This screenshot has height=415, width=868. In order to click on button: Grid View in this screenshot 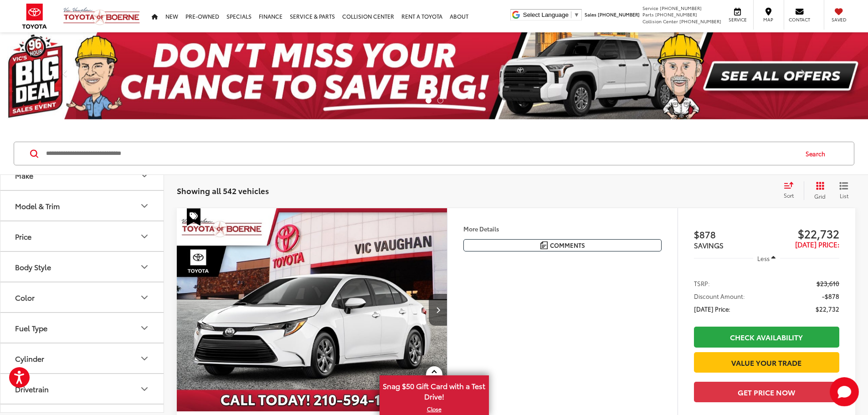, I will do `click(818, 190)`.